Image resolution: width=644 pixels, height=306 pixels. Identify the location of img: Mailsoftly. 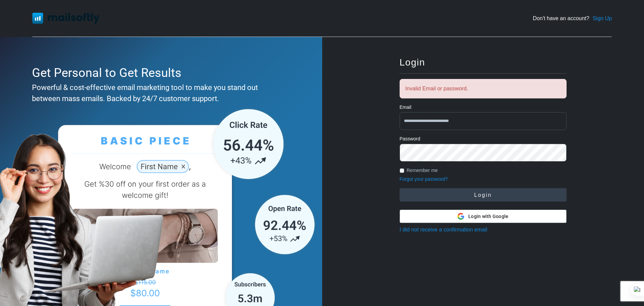
(66, 18).